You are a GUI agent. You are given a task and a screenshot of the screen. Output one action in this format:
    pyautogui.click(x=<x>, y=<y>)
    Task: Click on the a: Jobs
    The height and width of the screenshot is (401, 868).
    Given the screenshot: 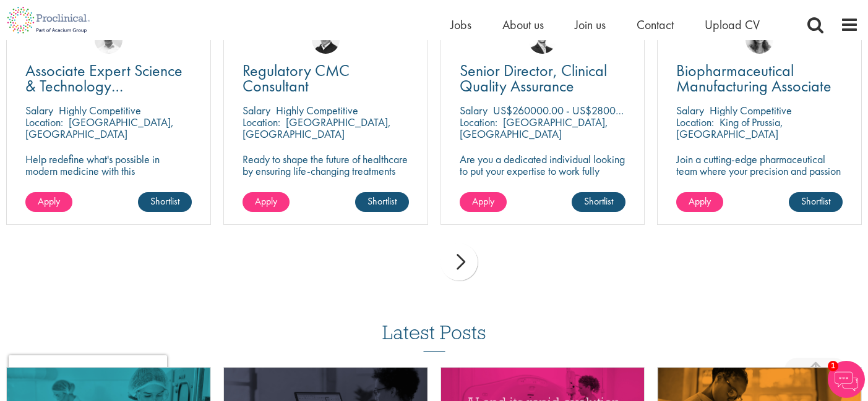 What is the action you would take?
    pyautogui.click(x=461, y=25)
    